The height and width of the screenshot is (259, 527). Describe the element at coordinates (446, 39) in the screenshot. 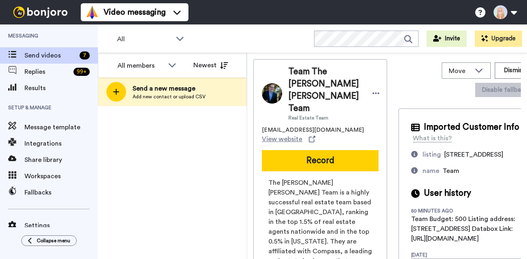

I see `a: Invite` at that location.